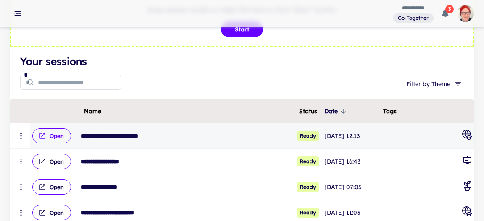 The width and height of the screenshot is (484, 221). I want to click on button: Start, so click(242, 29).